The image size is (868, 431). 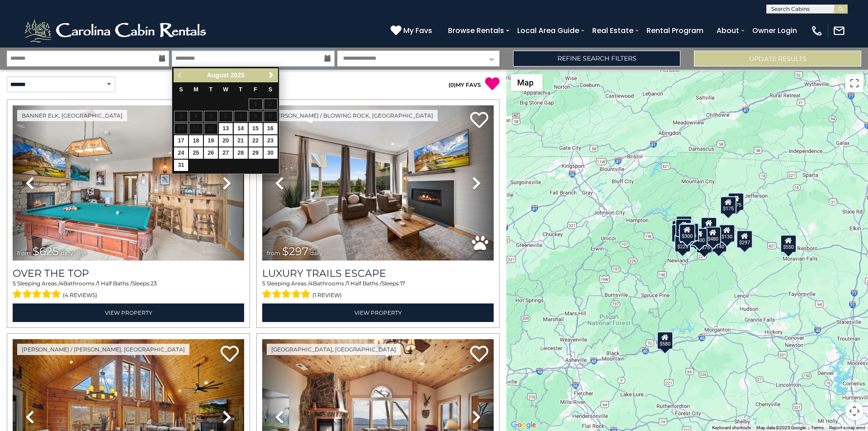 I want to click on span: (1 review), so click(x=327, y=295).